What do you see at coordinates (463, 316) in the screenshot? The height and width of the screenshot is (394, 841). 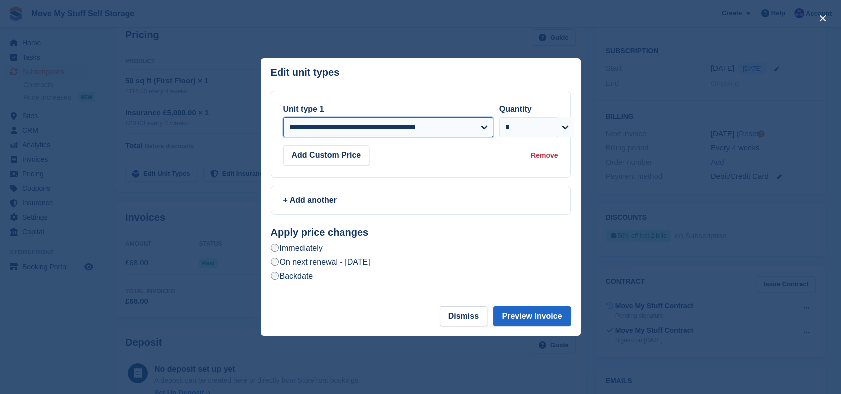 I see `button: Dismiss` at bounding box center [463, 316].